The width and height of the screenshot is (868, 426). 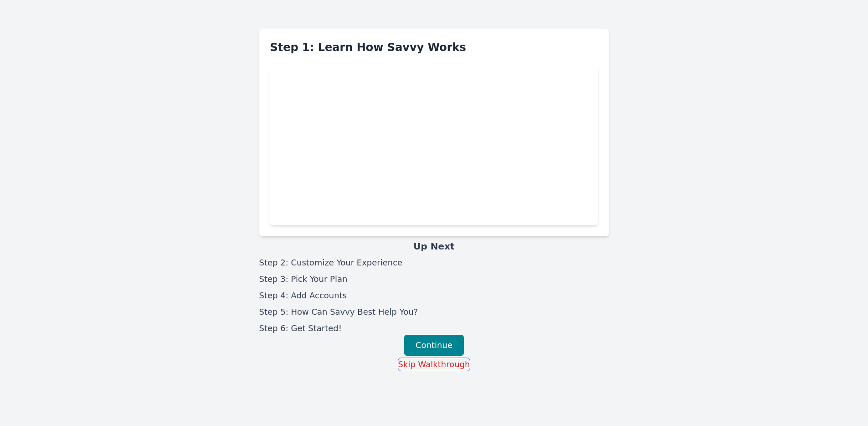 What do you see at coordinates (434, 328) in the screenshot?
I see `li: Step 6: Get Started!` at bounding box center [434, 328].